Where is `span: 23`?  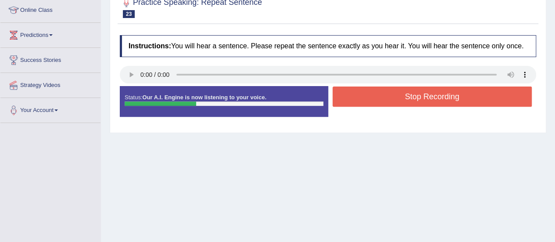
span: 23 is located at coordinates (128, 14).